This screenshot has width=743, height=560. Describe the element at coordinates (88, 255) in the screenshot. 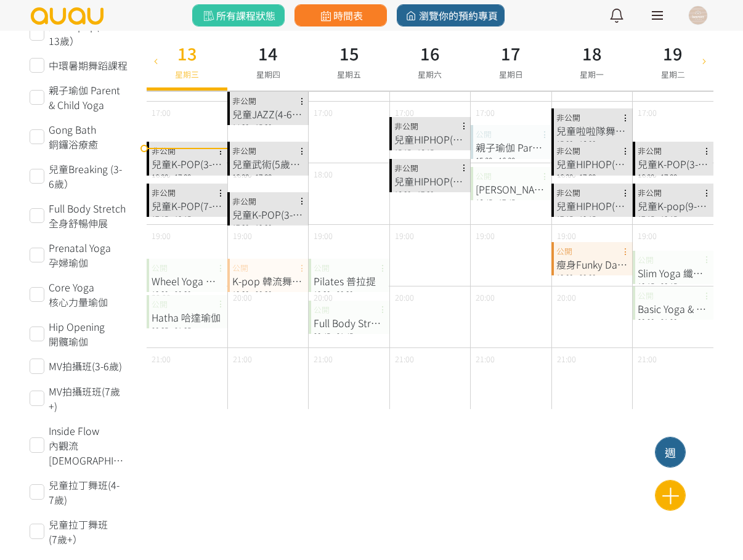

I see `span: Prenatal Yoga 孕婦瑜伽` at that location.